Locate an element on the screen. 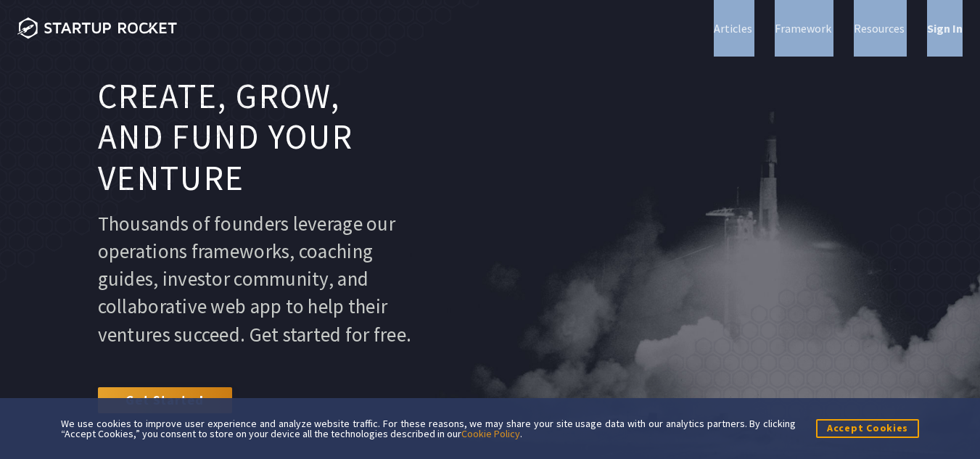 The image size is (980, 459). a: Cookie Policy is located at coordinates (491, 433).